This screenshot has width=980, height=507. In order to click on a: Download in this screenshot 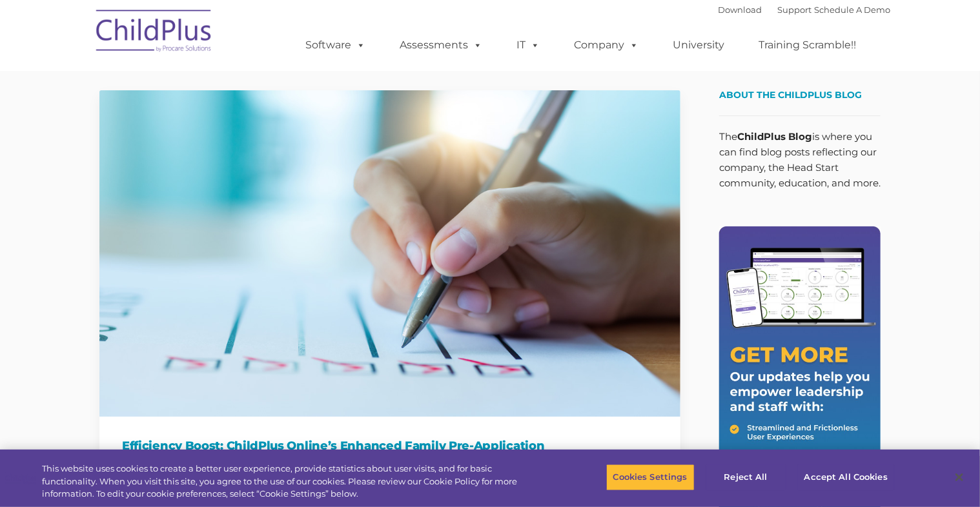, I will do `click(740, 10)`.